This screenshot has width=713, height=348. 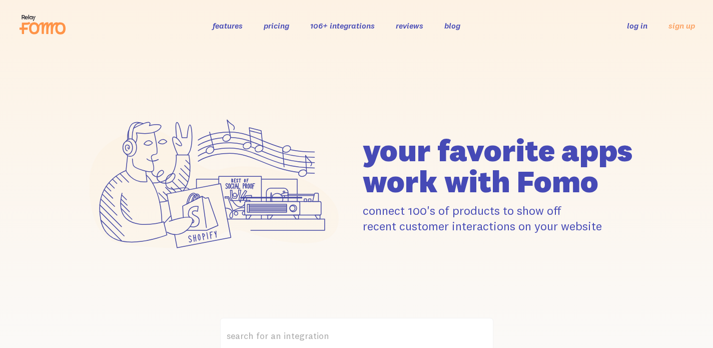 I want to click on a: reviews, so click(x=409, y=26).